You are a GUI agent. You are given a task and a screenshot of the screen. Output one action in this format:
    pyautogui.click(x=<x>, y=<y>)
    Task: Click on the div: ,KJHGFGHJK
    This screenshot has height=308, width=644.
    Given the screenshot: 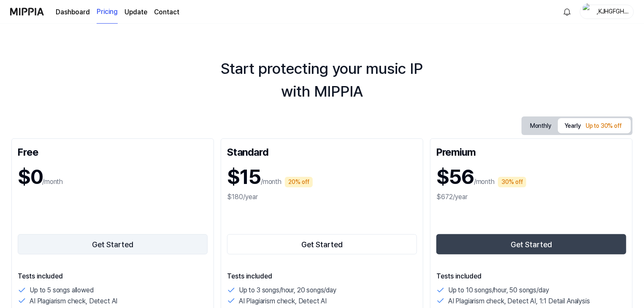 What is the action you would take?
    pyautogui.click(x=612, y=11)
    